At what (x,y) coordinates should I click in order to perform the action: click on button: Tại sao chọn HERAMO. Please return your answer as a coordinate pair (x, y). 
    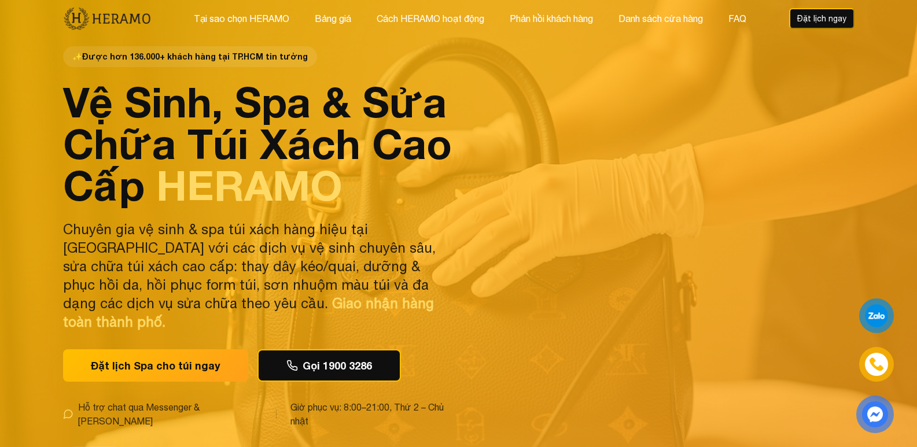
    Looking at the image, I should click on (241, 19).